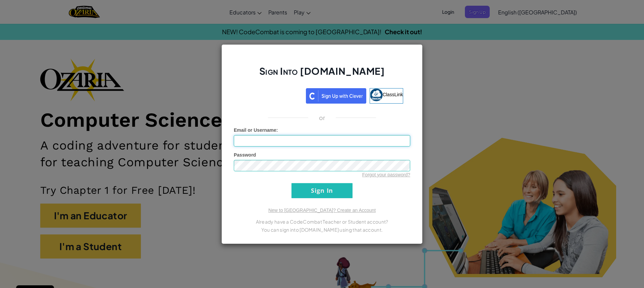 This screenshot has width=644, height=288. Describe the element at coordinates (322, 118) in the screenshot. I see `p: or` at that location.